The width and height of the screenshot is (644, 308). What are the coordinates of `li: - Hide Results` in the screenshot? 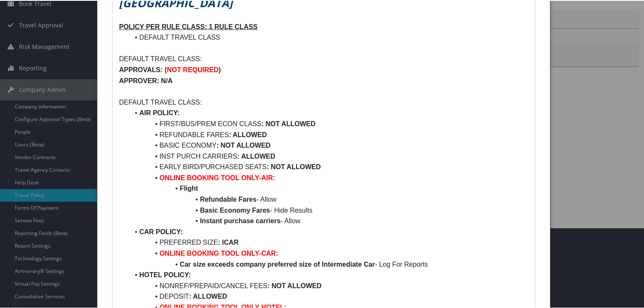 It's located at (329, 209).